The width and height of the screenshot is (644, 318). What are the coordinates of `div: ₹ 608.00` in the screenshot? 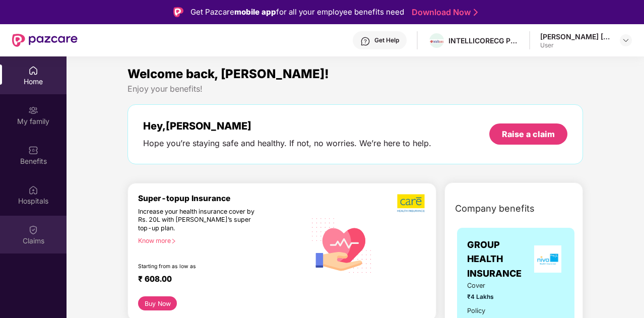 It's located at (217, 280).